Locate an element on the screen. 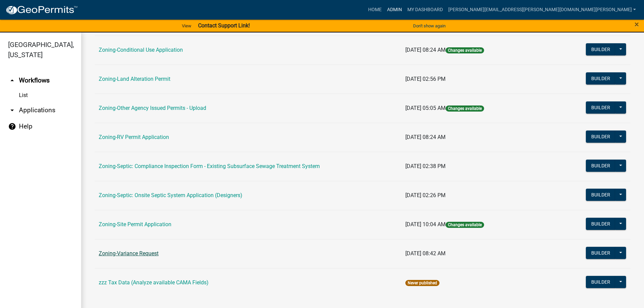 The height and width of the screenshot is (308, 644). i: arrow_drop_up is located at coordinates (12, 80).